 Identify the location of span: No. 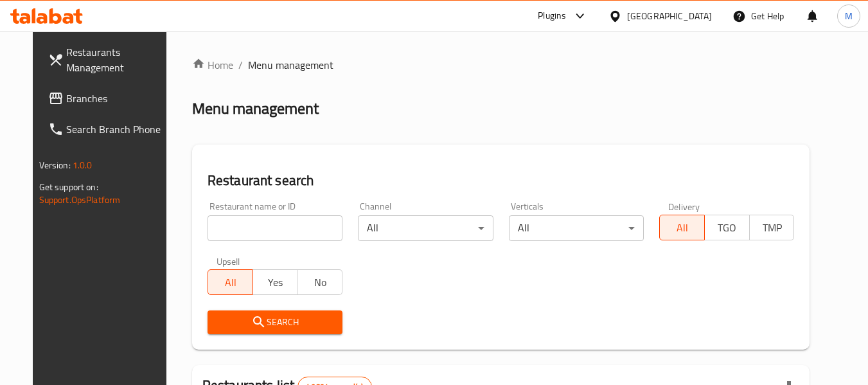
(320, 282).